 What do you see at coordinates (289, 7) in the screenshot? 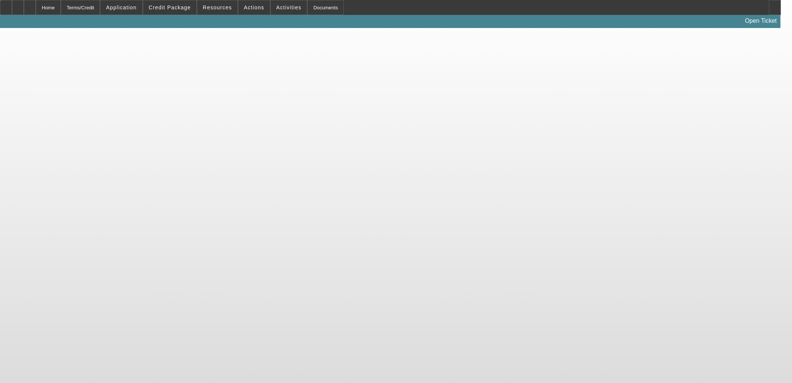
I see `button: Activities` at bounding box center [289, 7].